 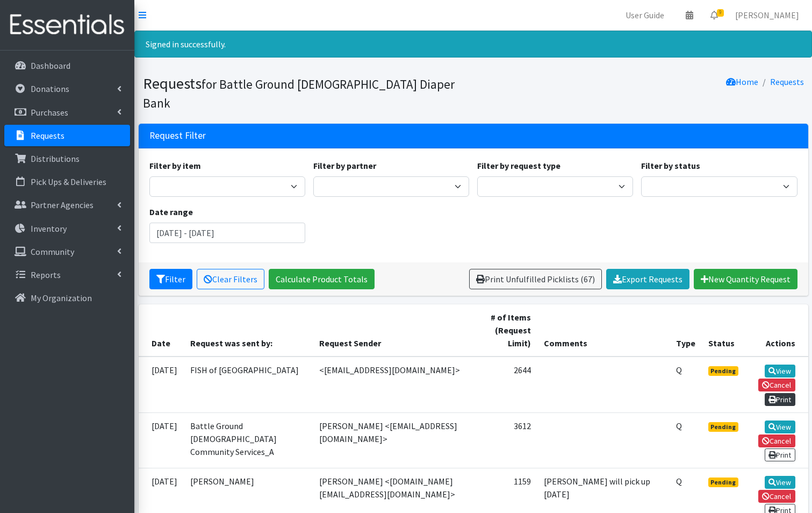 I want to click on p: Pick Ups & Deliveries, so click(x=69, y=181).